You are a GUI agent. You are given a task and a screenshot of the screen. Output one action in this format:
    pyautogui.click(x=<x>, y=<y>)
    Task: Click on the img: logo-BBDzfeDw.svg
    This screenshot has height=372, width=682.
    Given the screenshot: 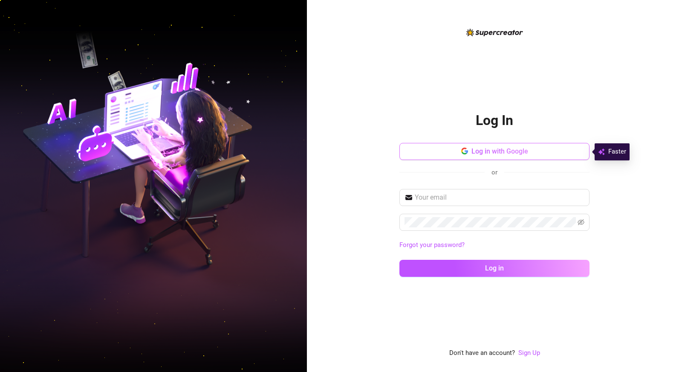 What is the action you would take?
    pyautogui.click(x=495, y=32)
    